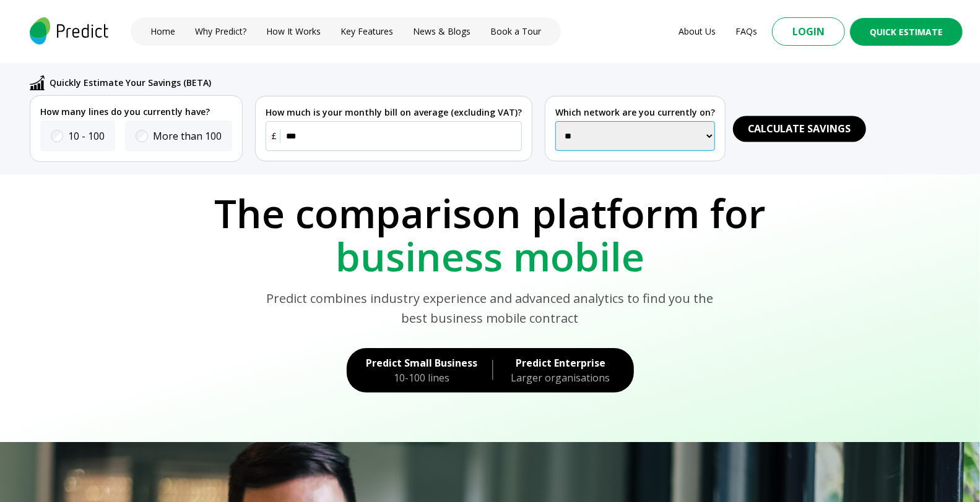  What do you see at coordinates (635, 112) in the screenshot?
I see `p: Which network are you currently on?` at bounding box center [635, 112].